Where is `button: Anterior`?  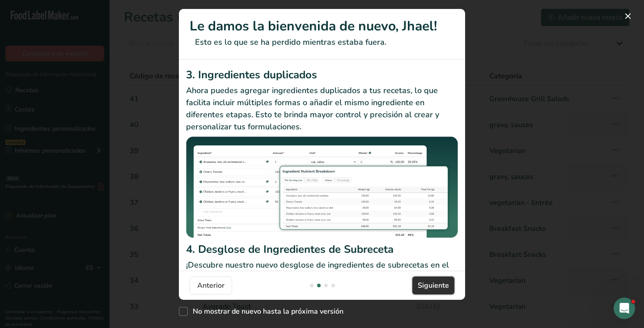
button: Anterior is located at coordinates (211, 286).